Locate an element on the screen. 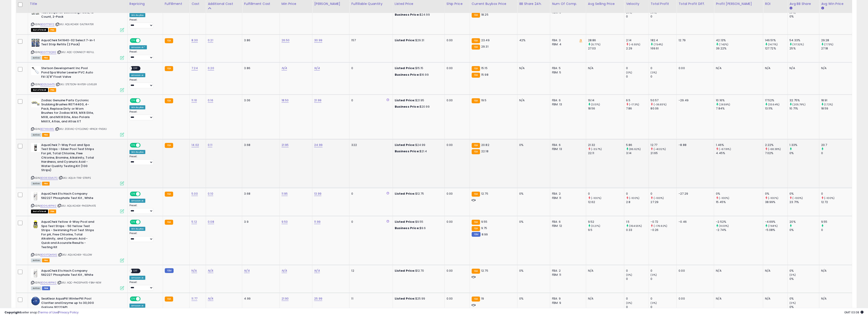  span: 19.5 is located at coordinates (484, 100).